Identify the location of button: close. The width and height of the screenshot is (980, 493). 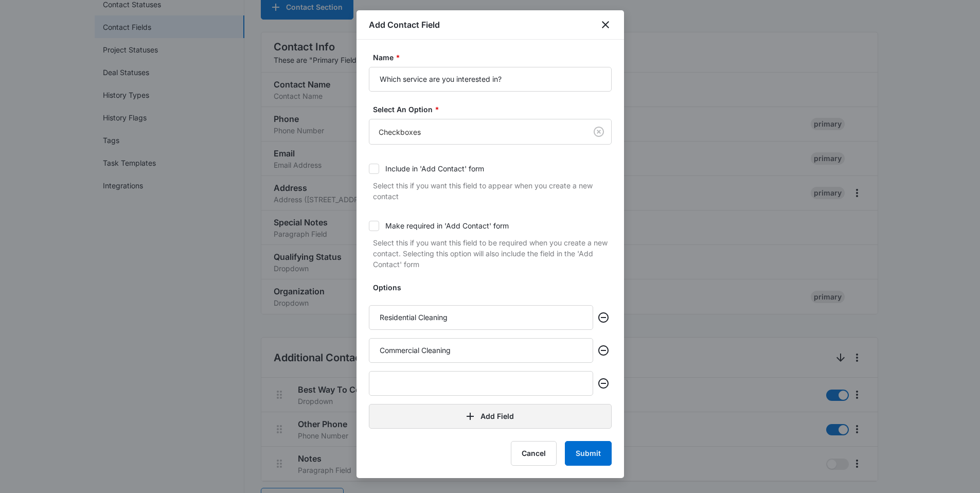
(605, 25).